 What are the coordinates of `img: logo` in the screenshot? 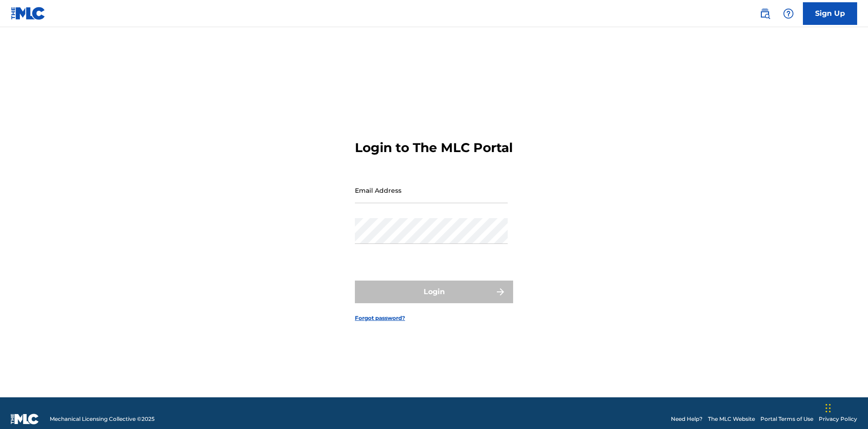 It's located at (25, 418).